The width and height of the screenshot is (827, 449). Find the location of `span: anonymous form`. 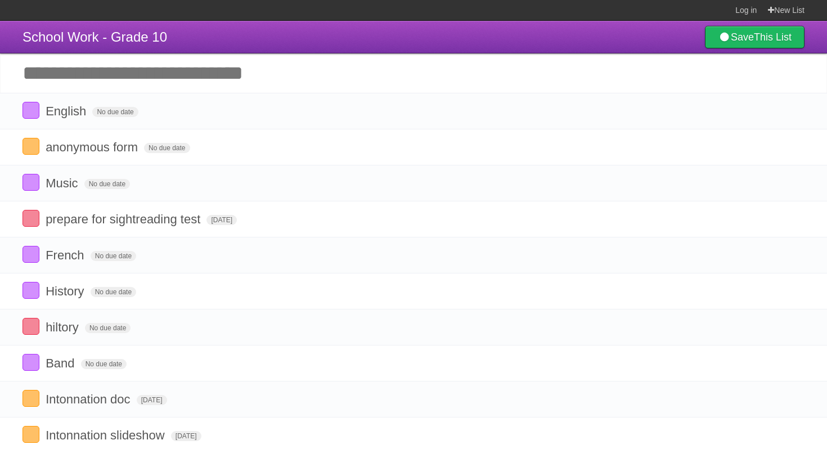

span: anonymous form is located at coordinates (93, 147).